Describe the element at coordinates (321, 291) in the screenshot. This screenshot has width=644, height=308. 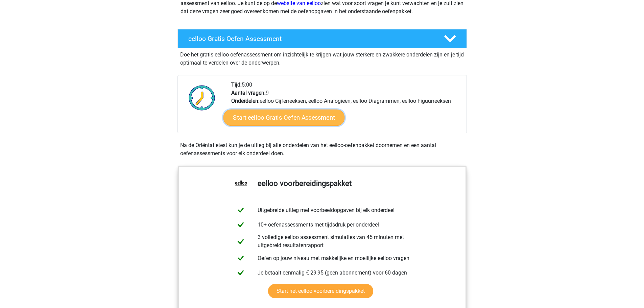
I see `a: Start het eelloo voorbereidingspakket` at that location.